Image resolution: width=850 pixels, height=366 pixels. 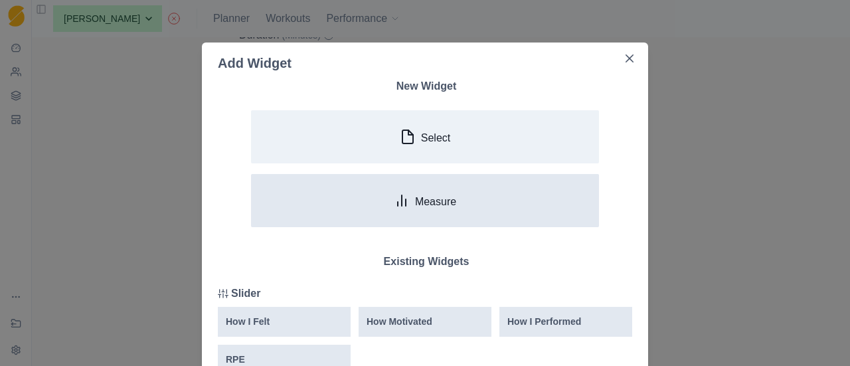 I want to click on header: Add Widget, so click(x=425, y=58).